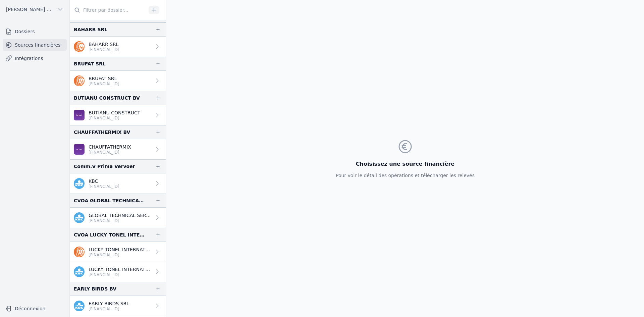 This screenshot has width=644, height=317. Describe the element at coordinates (102, 132) in the screenshot. I see `div: CHAUFFATHERMIX BV` at that location.